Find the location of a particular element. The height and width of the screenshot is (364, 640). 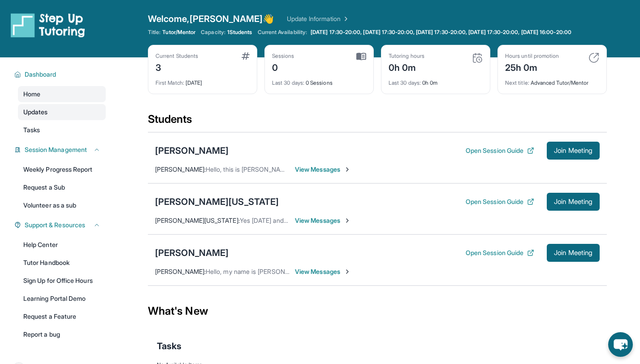

button: chat-button is located at coordinates (620, 344).